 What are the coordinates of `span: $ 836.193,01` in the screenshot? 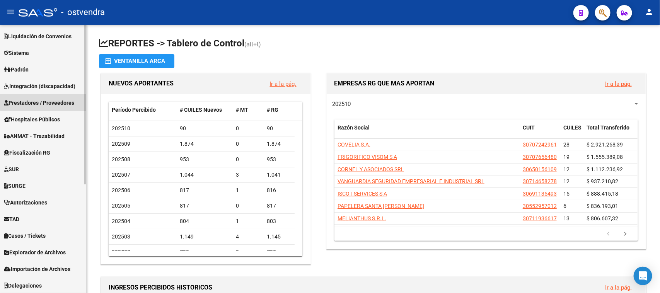 It's located at (602, 206).